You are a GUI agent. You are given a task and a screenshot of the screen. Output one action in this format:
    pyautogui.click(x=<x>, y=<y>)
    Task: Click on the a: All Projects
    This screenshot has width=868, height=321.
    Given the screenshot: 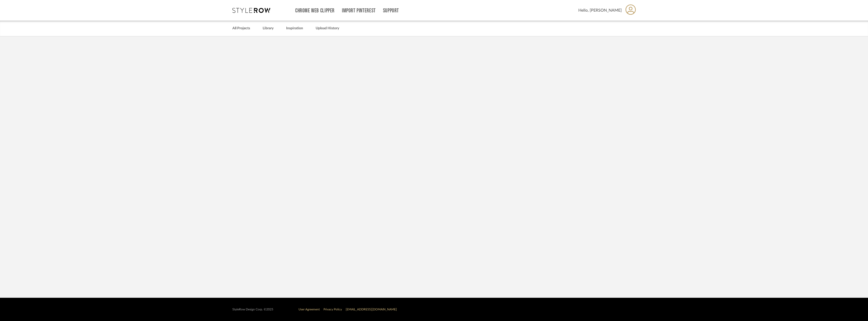 What is the action you would take?
    pyautogui.click(x=241, y=28)
    